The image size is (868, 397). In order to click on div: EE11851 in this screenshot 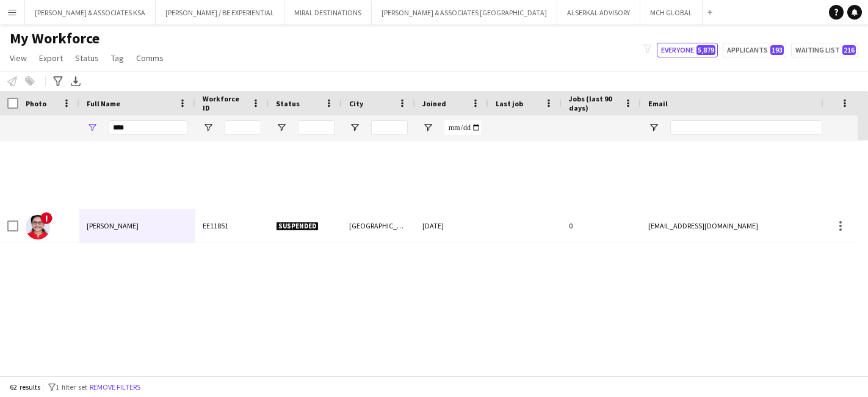, I will do `click(232, 225)`.